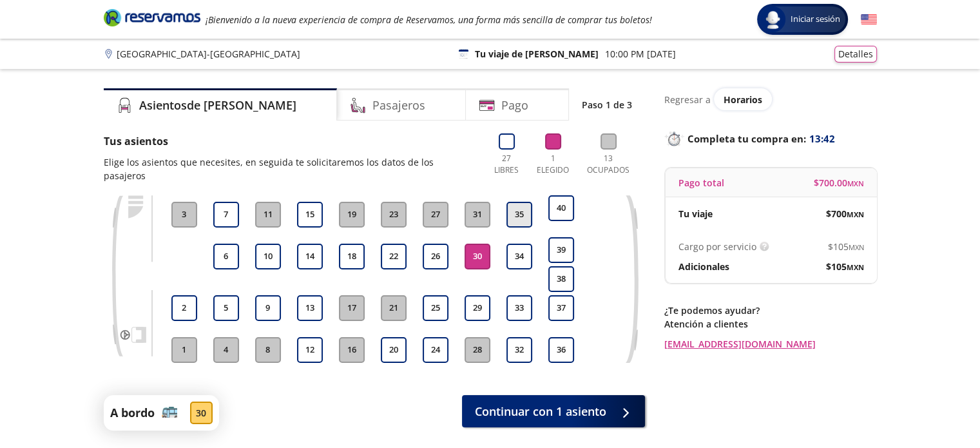 The image size is (980, 448). Describe the element at coordinates (855, 55) in the screenshot. I see `button: Detalles` at that location.